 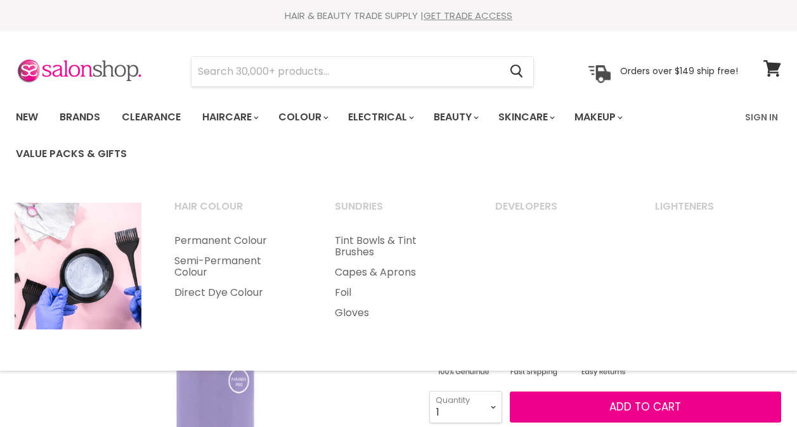 What do you see at coordinates (151, 117) in the screenshot?
I see `a: Clearance` at bounding box center [151, 117].